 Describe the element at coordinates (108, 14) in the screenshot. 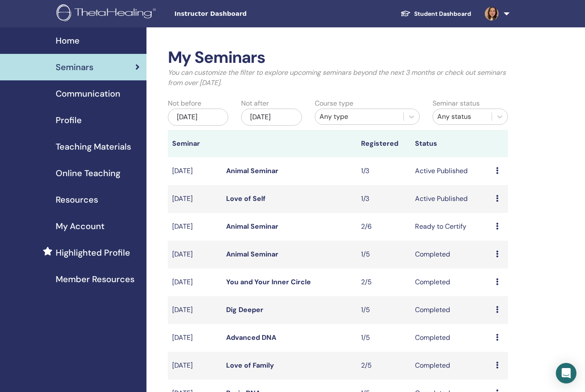

I see `img: logo.png` at that location.